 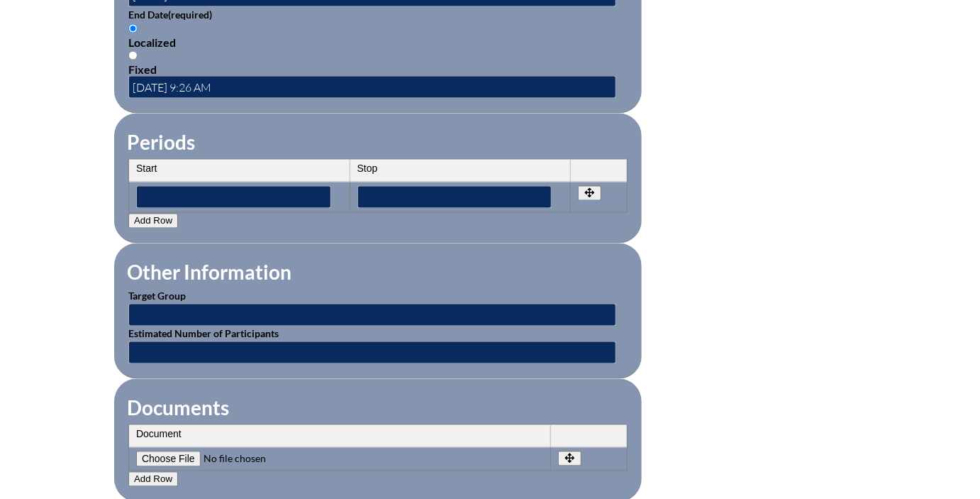 What do you see at coordinates (133, 55) in the screenshot?
I see `input: Fixed` at bounding box center [133, 55].